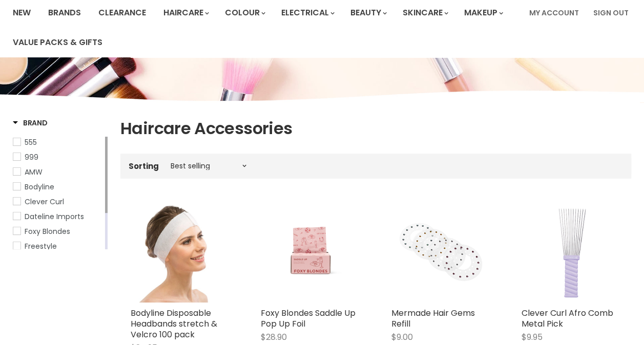 The width and height of the screenshot is (644, 345). What do you see at coordinates (44, 202) in the screenshot?
I see `span: Clever Curl` at bounding box center [44, 202].